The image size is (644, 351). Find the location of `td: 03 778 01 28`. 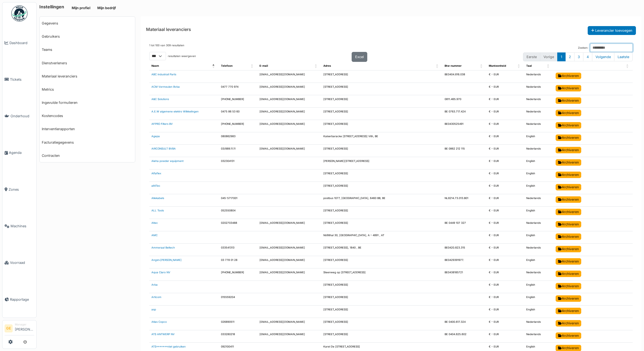

td: 03 778 01 28 is located at coordinates (238, 263).